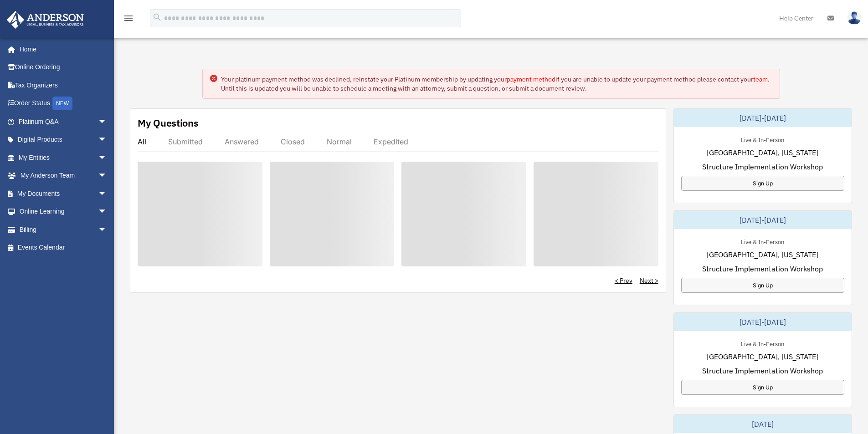 Image resolution: width=868 pixels, height=434 pixels. What do you see at coordinates (760, 79) in the screenshot?
I see `a: team` at bounding box center [760, 79].